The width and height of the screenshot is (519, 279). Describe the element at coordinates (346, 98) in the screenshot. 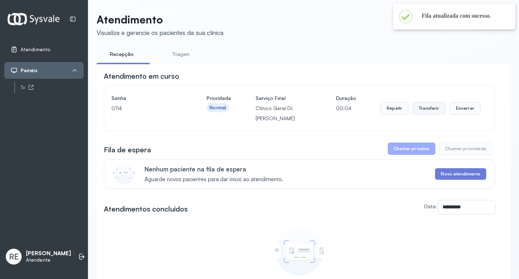

I see `h4: Duração` at that location.